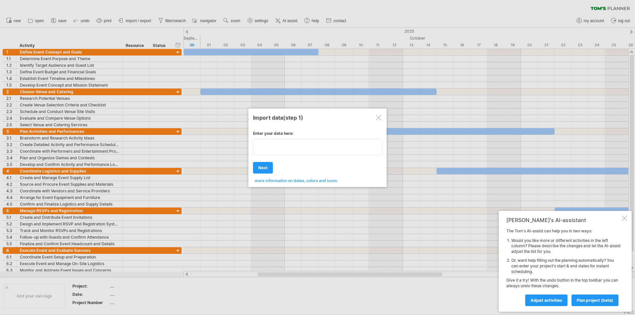 The image size is (635, 315). I want to click on span: (step 1), so click(293, 118).